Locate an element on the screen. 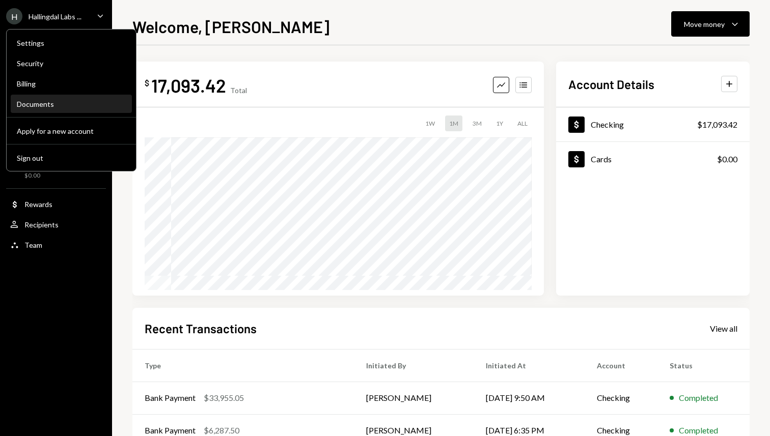 The width and height of the screenshot is (770, 436). div: 1Y is located at coordinates (500, 123).